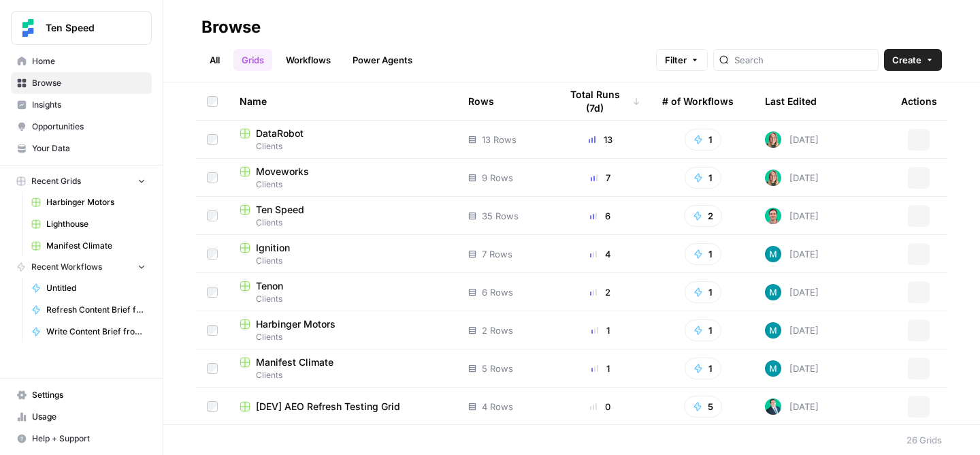 This screenshot has width=980, height=455. I want to click on button: 5, so click(703, 406).